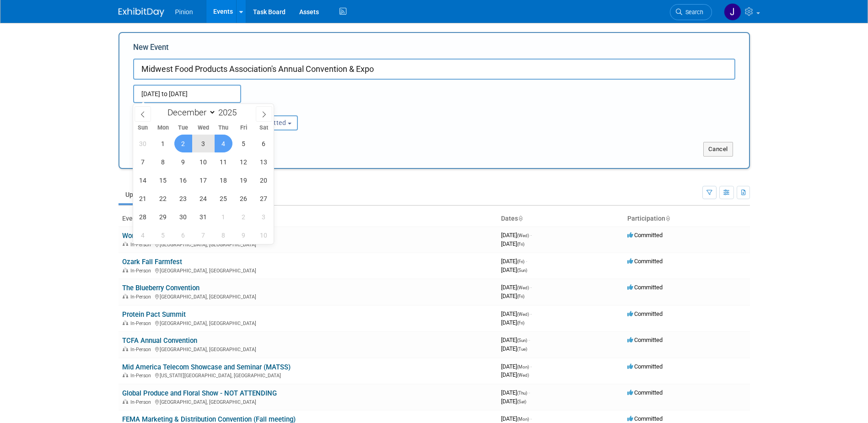 The width and height of the screenshot is (868, 423). Describe the element at coordinates (264, 161) in the screenshot. I see `span: December 13, 2025` at that location.